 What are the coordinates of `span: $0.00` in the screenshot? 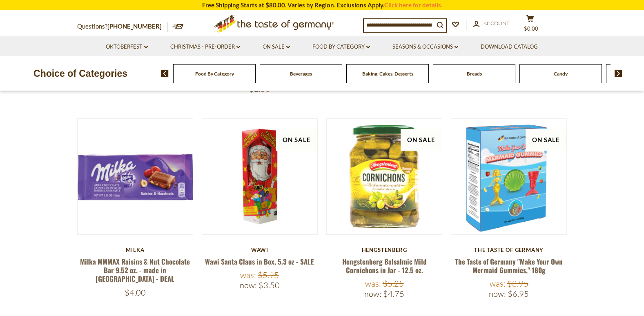 It's located at (531, 28).